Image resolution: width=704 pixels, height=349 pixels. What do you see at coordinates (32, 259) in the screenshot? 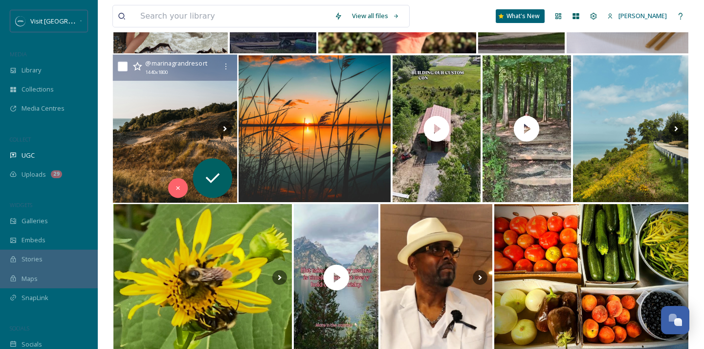
I see `span: Stories` at bounding box center [32, 259].